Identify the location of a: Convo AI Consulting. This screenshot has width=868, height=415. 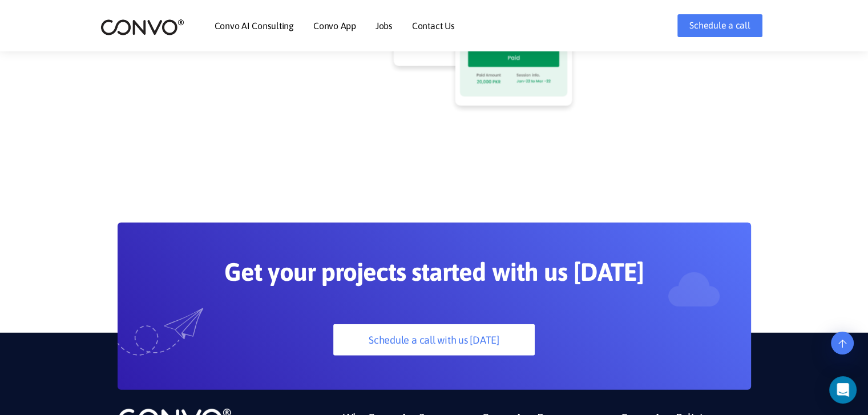
(254, 26).